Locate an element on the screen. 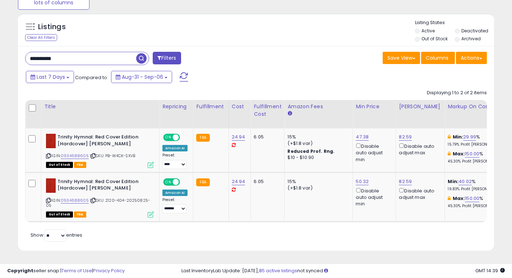  strong: Copyright is located at coordinates (20, 270).